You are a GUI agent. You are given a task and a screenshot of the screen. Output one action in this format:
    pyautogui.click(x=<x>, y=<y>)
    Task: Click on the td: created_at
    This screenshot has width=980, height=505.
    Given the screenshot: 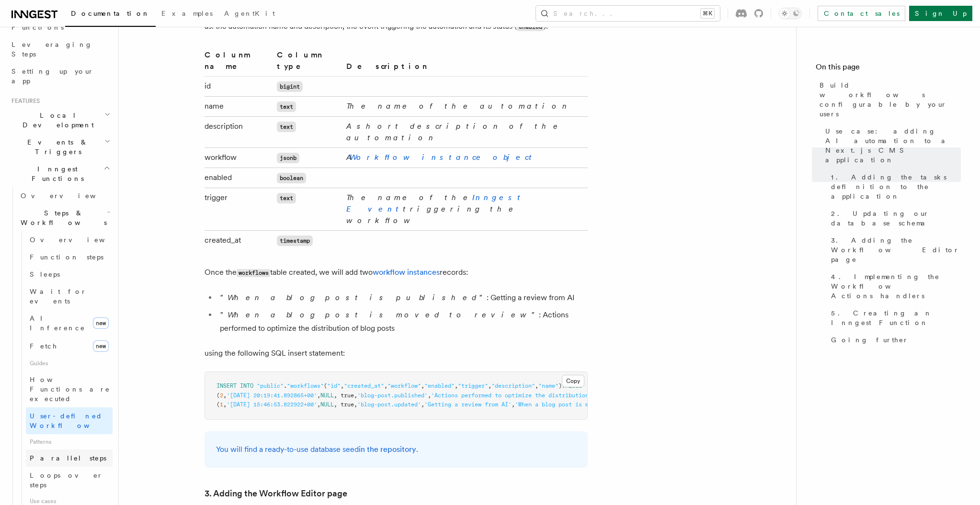 What is the action you would take?
    pyautogui.click(x=238, y=240)
    